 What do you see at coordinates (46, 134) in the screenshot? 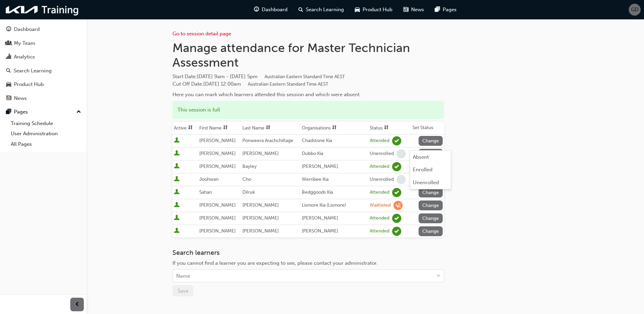
I see `a: User Administration` at bounding box center [46, 134].